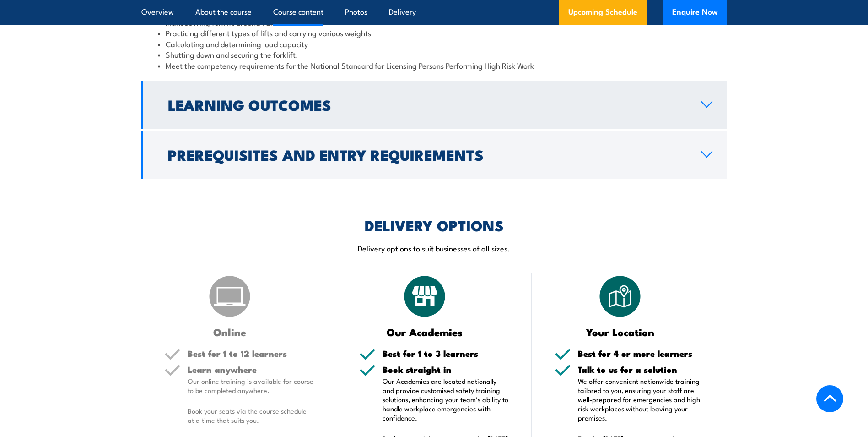 The width and height of the screenshot is (868, 437). What do you see at coordinates (251, 385) in the screenshot?
I see `p: Our online training is available for course to be completed anywhere.` at bounding box center [251, 385].